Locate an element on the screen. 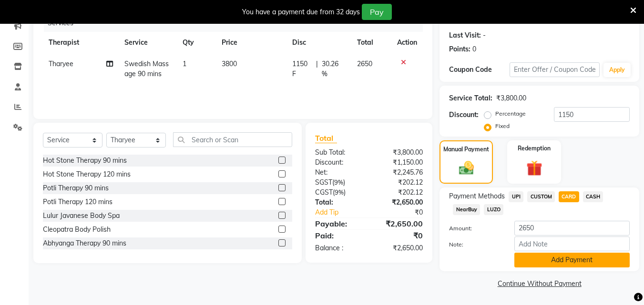 This screenshot has width=644, height=305. div: Lulur Javanese Body Spa is located at coordinates (81, 216).